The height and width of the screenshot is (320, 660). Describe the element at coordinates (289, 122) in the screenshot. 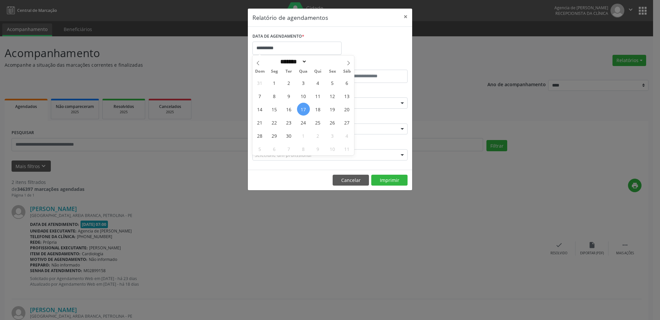

I see `span: Setembro 23, 2025` at that location.